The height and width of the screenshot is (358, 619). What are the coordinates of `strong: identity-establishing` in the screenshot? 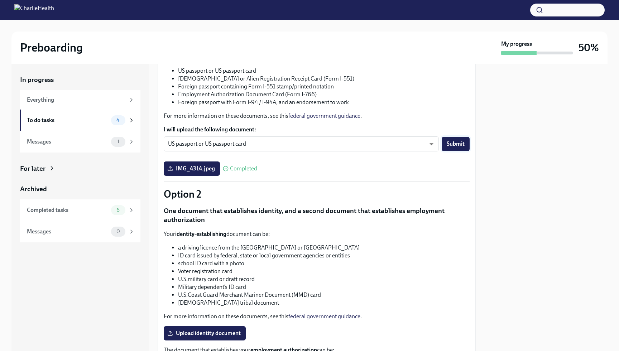 It's located at (201, 234).